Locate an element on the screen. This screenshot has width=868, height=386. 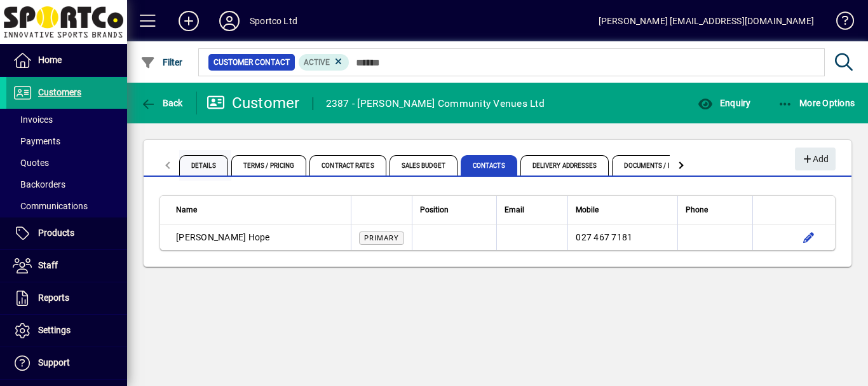
div: Name is located at coordinates (260, 210).